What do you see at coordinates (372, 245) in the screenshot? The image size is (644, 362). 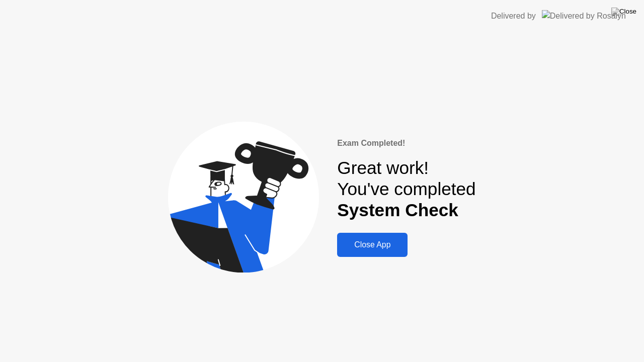 I see `div: Close App` at bounding box center [372, 245].